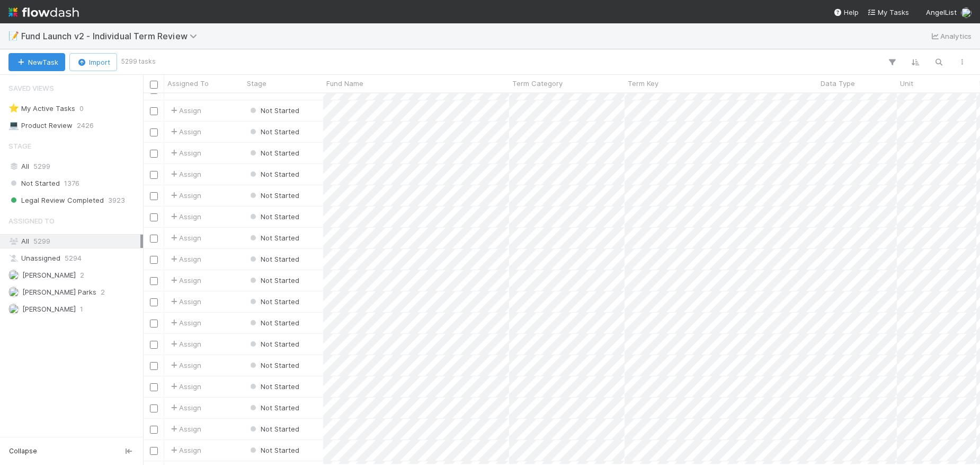  I want to click on div: Unassigned, so click(74, 257).